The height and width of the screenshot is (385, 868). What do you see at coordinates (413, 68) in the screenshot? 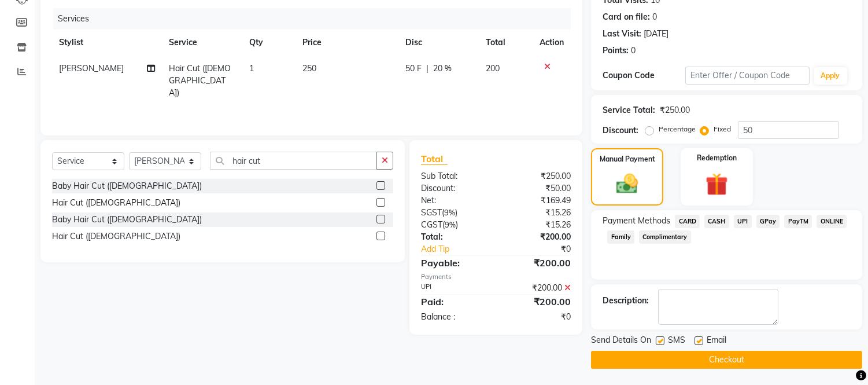
I see `span: 50 F` at bounding box center [413, 68].